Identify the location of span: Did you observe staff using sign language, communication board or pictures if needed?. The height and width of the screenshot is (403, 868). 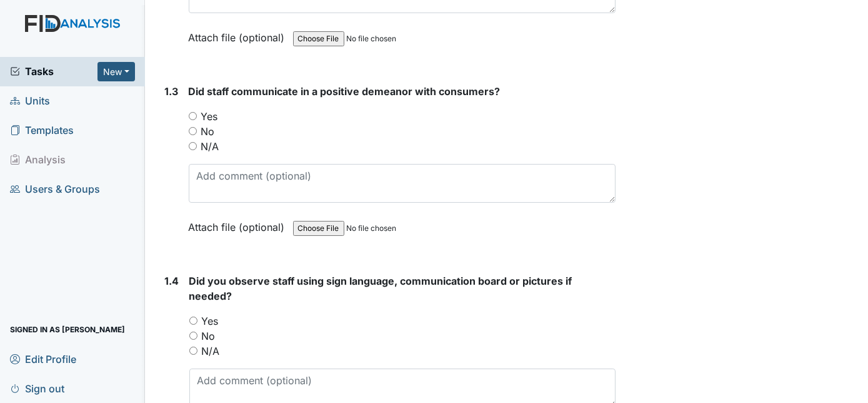
(380, 288).